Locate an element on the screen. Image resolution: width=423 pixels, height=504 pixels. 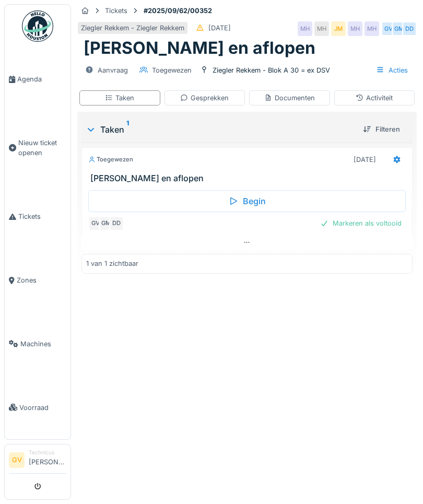
div: Acties is located at coordinates (392, 70).